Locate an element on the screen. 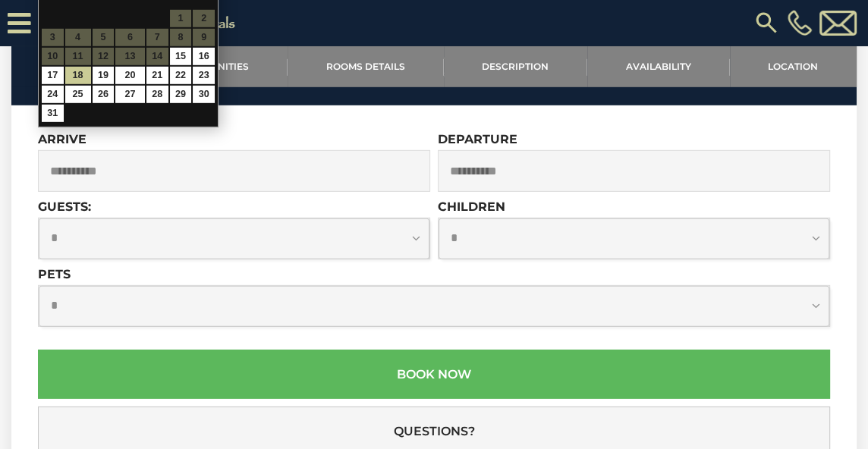  label: Children is located at coordinates (471, 207).